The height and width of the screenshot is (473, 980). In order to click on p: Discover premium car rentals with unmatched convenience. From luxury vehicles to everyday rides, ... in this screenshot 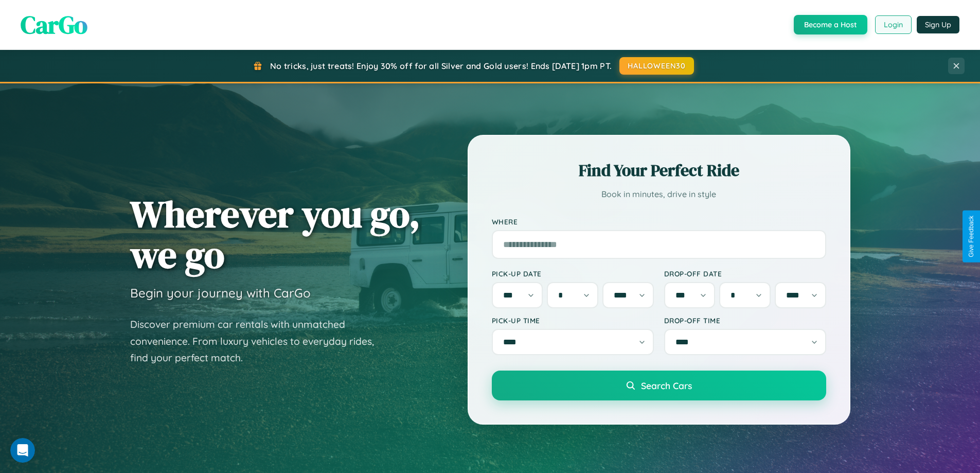, I will do `click(259, 341)`.